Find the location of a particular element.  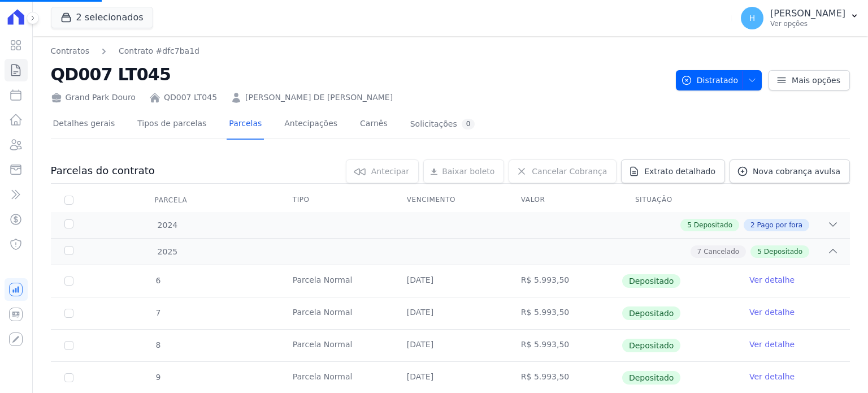

button: 2 selecionados is located at coordinates (102, 17).